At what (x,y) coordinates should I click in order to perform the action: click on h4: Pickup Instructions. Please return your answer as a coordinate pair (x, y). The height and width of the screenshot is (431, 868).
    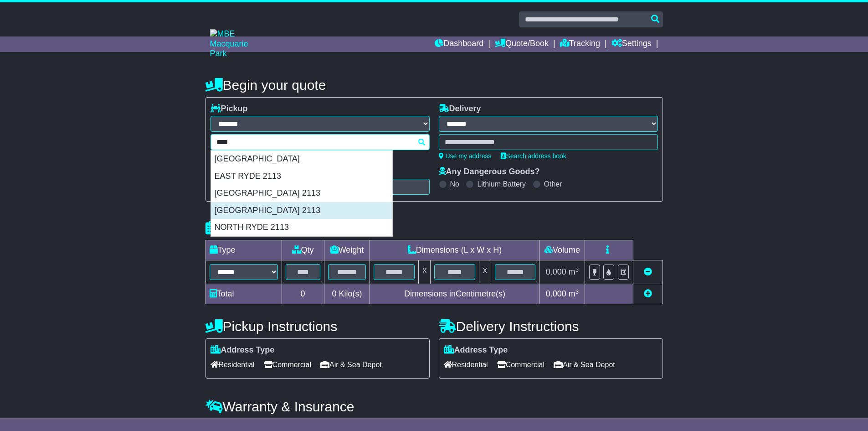
    Looking at the image, I should click on (318, 326).